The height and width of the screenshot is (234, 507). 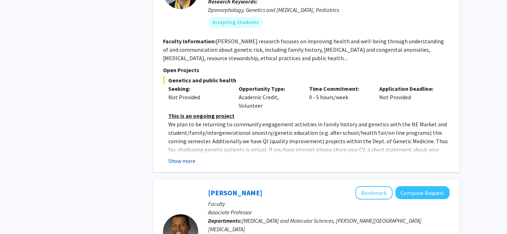 What do you see at coordinates (329, 204) in the screenshot?
I see `p: Faculty` at bounding box center [329, 204].